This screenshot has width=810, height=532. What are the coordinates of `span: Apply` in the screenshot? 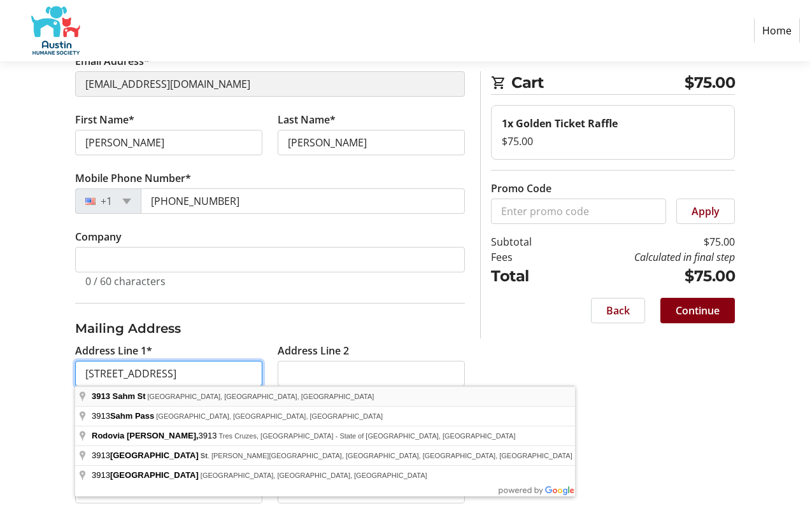 It's located at (705, 211).